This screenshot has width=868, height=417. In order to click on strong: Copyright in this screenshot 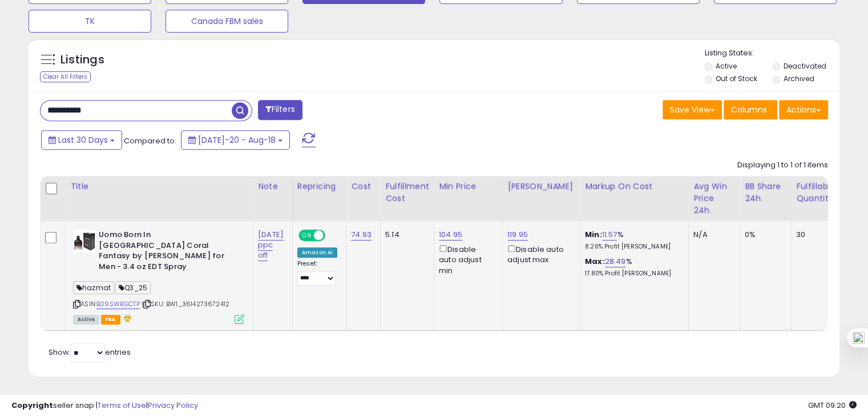, I will do `click(32, 405)`.